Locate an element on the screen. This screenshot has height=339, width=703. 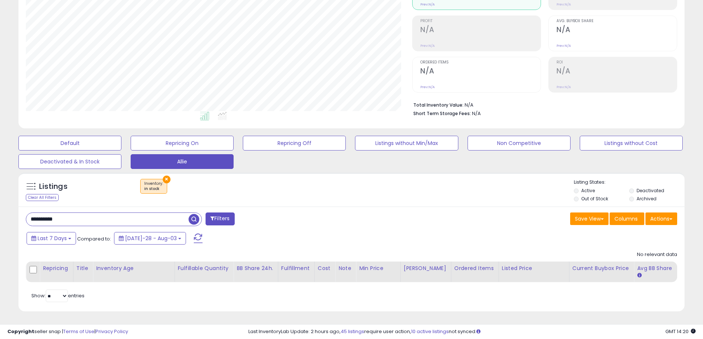
strong: Copyright is located at coordinates (21, 331).